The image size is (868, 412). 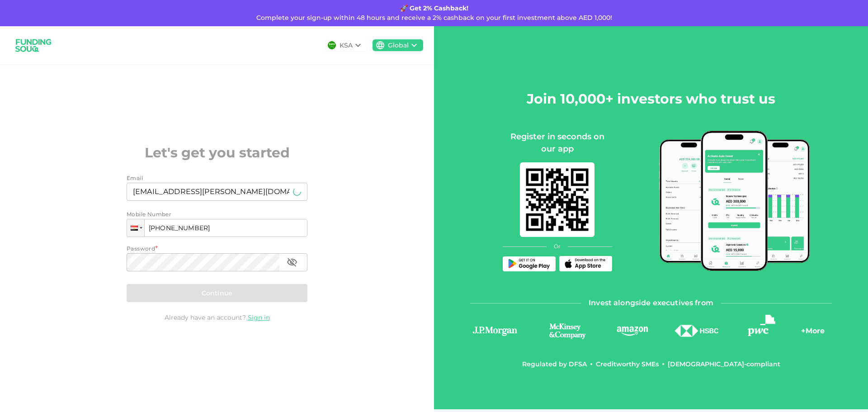 What do you see at coordinates (203, 263) in the screenshot?
I see `input: password` at bounding box center [203, 263].